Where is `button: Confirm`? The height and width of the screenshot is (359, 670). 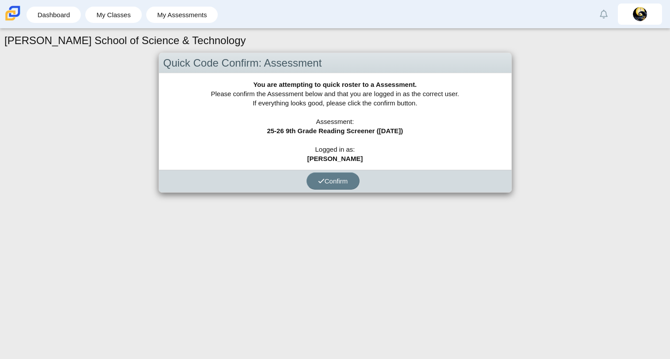
button: Confirm is located at coordinates (333, 181).